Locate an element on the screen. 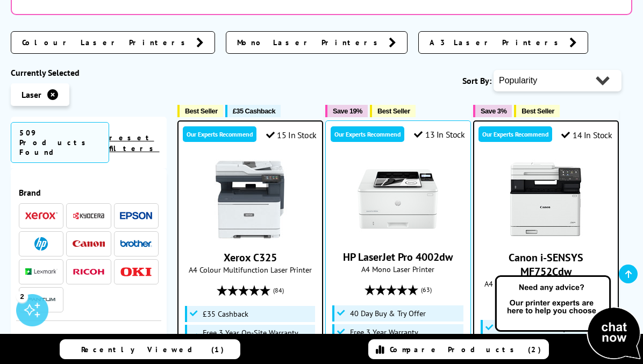  img: Epson is located at coordinates (136, 215).